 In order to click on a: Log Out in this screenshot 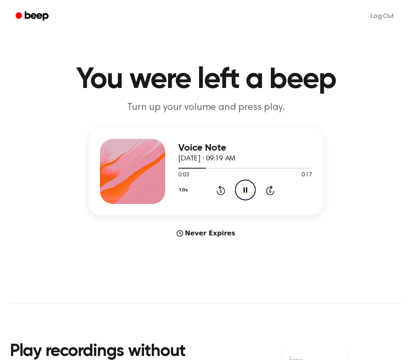, I will do `click(382, 16)`.